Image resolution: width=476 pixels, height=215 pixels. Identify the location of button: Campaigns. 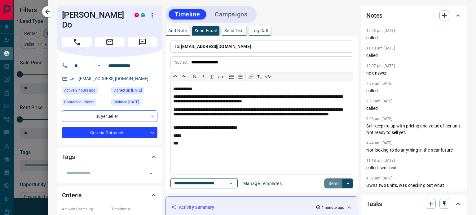
(231, 14).